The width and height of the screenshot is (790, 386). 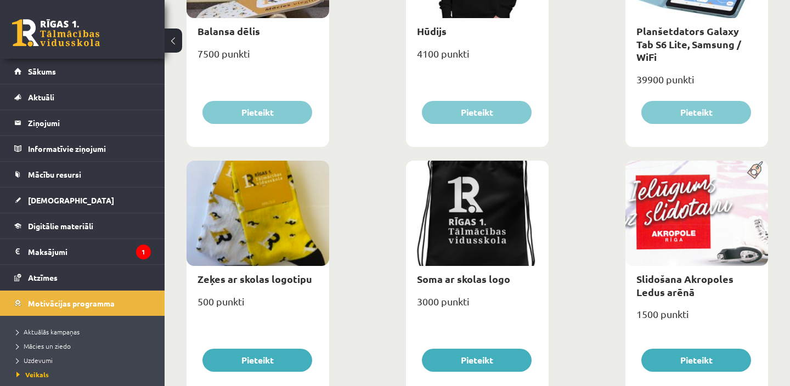 What do you see at coordinates (48, 332) in the screenshot?
I see `span: Aktuālās kampaņas` at bounding box center [48, 332].